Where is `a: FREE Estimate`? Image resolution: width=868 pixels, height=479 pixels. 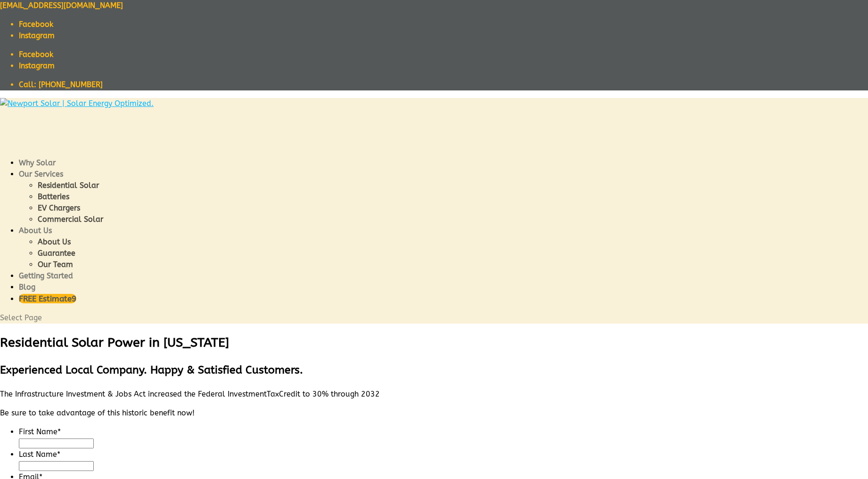 a: FREE Estimate is located at coordinates (48, 303).